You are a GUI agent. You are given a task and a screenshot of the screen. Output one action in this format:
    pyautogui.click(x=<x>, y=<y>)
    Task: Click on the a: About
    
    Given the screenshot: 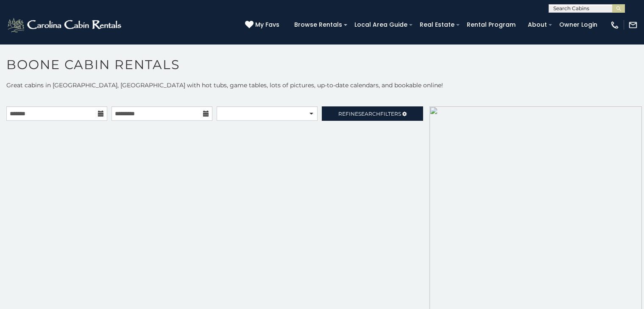 What is the action you would take?
    pyautogui.click(x=537, y=25)
    